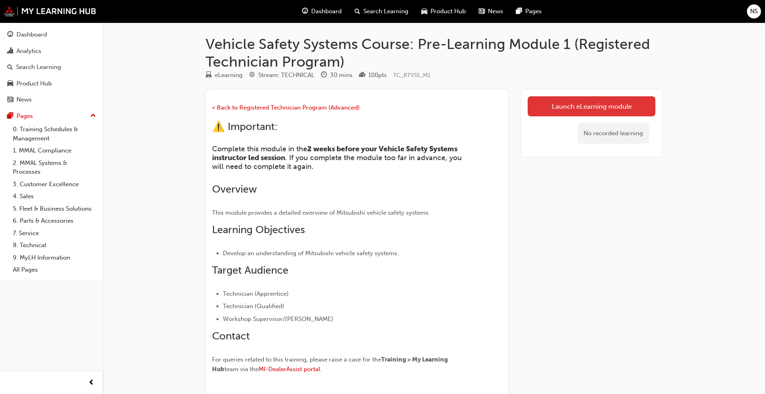 Image resolution: width=765 pixels, height=394 pixels. What do you see at coordinates (51, 51) in the screenshot?
I see `a: Analytics` at bounding box center [51, 51].